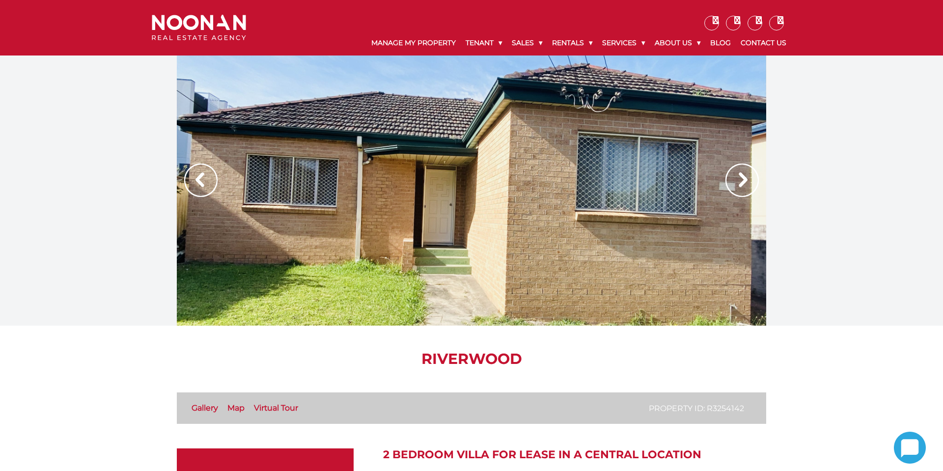 The width and height of the screenshot is (943, 471). Describe the element at coordinates (696, 408) in the screenshot. I see `p: Property ID: R3254142` at that location.